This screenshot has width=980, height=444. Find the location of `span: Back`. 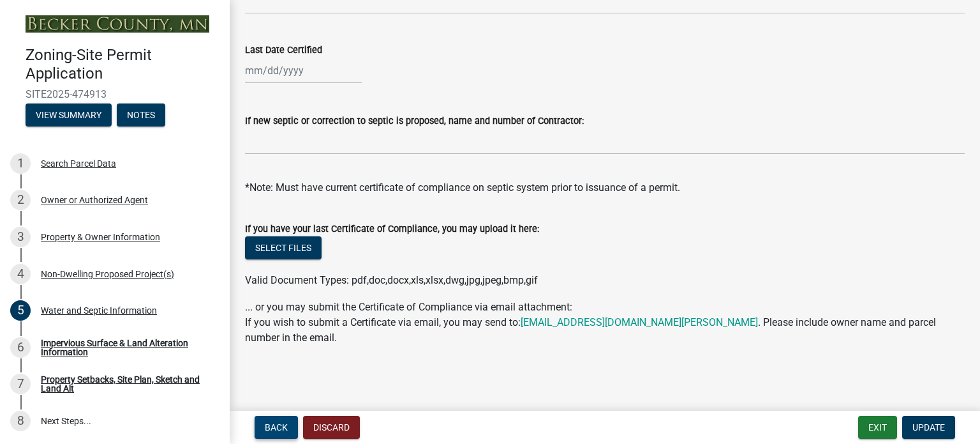

span: Back is located at coordinates (276, 428).